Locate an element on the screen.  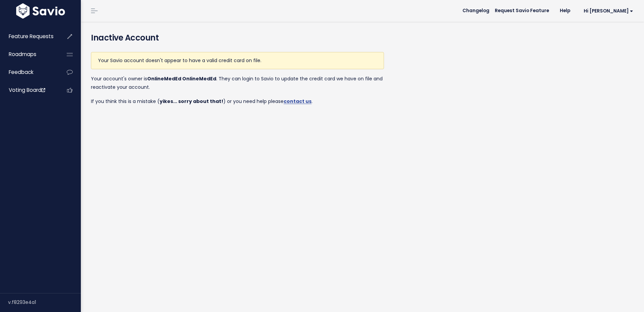
span: Voting Board is located at coordinates (27, 90).